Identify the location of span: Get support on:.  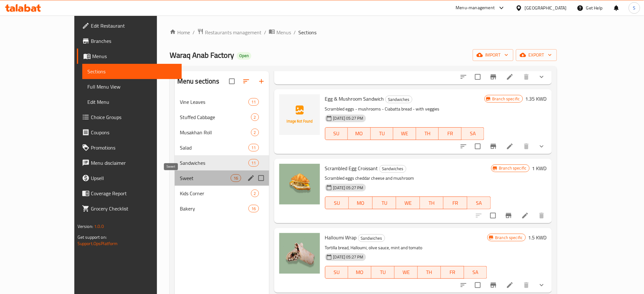
(92, 237).